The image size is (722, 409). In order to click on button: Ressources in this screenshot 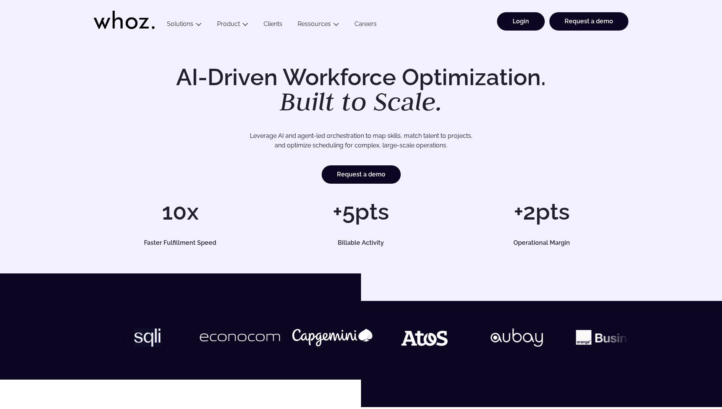, I will do `click(318, 25)`.